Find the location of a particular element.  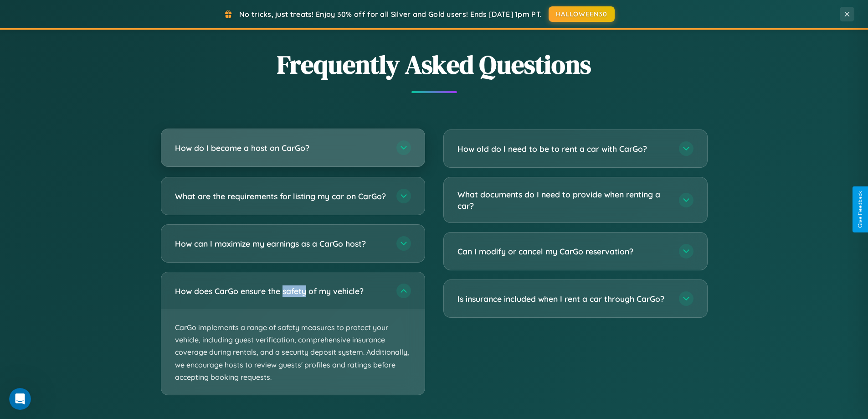

h3: How does CarGo ensure the safety of my vehicle? is located at coordinates (281, 291).